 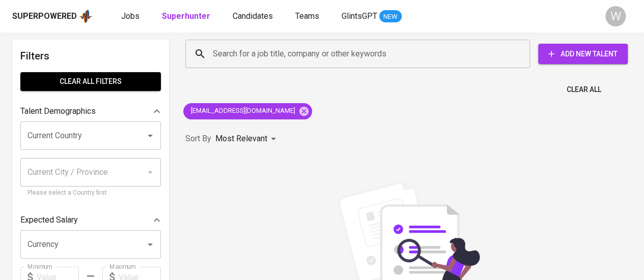 What do you see at coordinates (91, 193) in the screenshot?
I see `p: Please select a Country first` at bounding box center [91, 193].